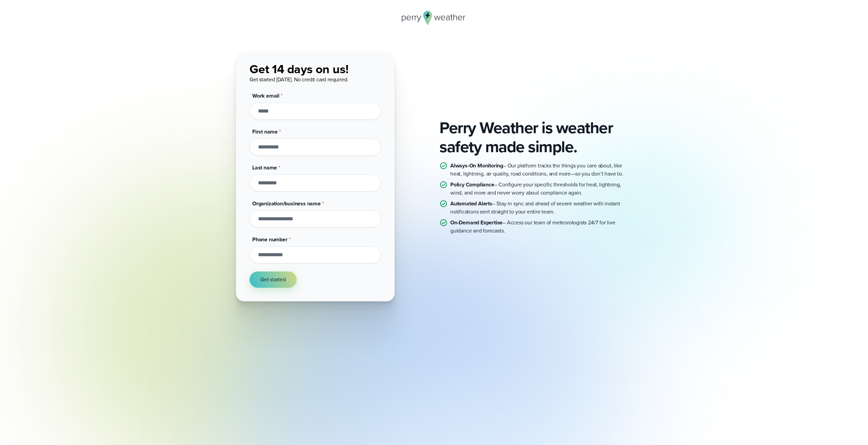  Describe the element at coordinates (536, 137) in the screenshot. I see `h2: Perry Weather is weather safety made simple.` at that location.